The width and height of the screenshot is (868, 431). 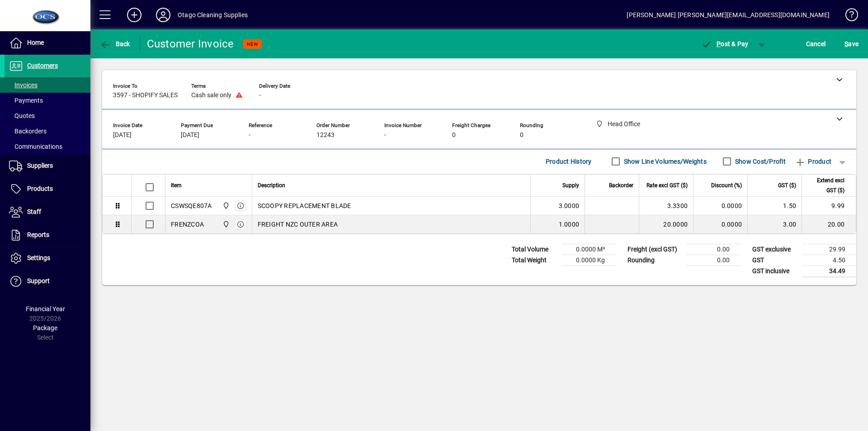 What do you see at coordinates (35, 43) in the screenshot?
I see `span: Home` at bounding box center [35, 43].